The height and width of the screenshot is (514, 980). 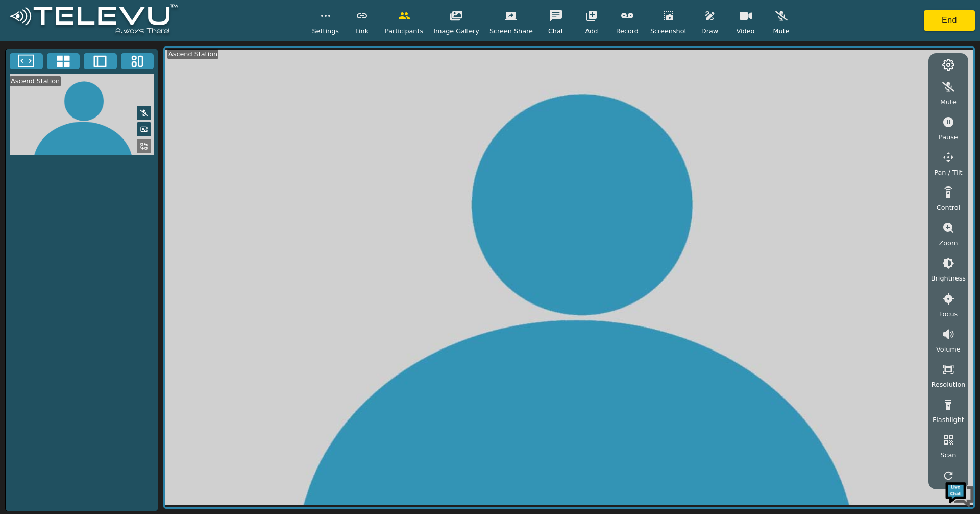 What do you see at coordinates (948, 243) in the screenshot?
I see `span: Zoom` at bounding box center [948, 243].